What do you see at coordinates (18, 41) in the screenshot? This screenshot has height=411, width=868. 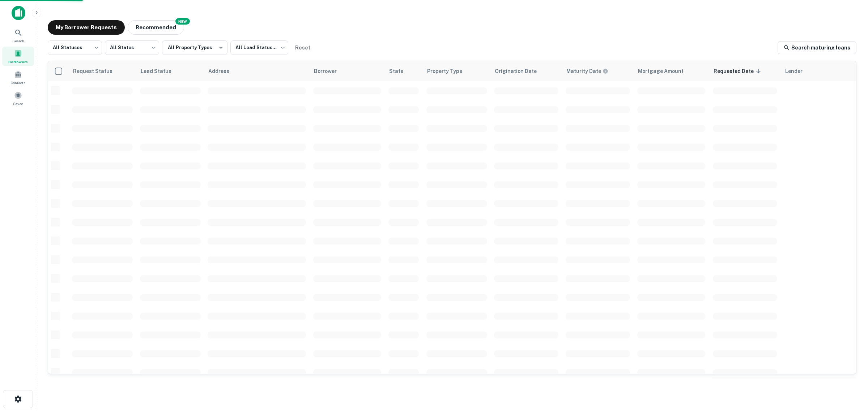 I see `span: Search` at bounding box center [18, 41].